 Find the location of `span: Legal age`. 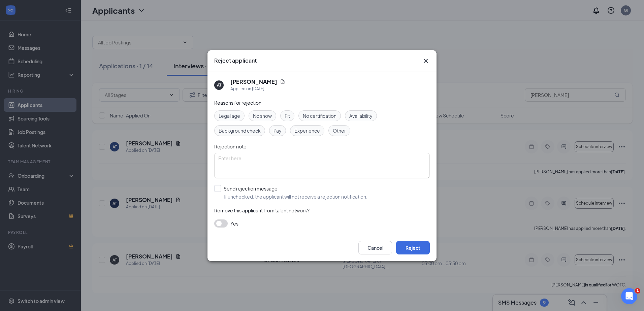

span: Legal age is located at coordinates (229, 116).